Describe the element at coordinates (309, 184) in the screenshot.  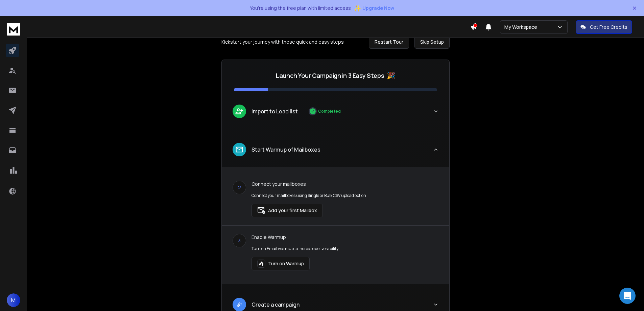
I see `p: Connect your mailboxes` at that location.